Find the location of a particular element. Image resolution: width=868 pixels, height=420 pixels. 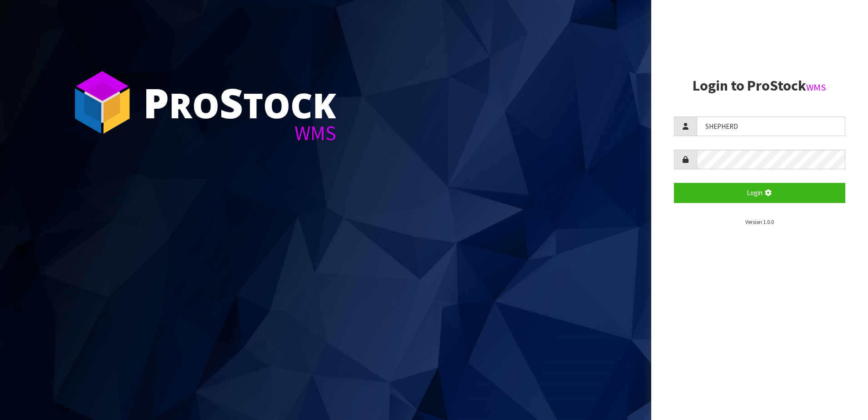

h2: Login to ProStock is located at coordinates (760, 85).